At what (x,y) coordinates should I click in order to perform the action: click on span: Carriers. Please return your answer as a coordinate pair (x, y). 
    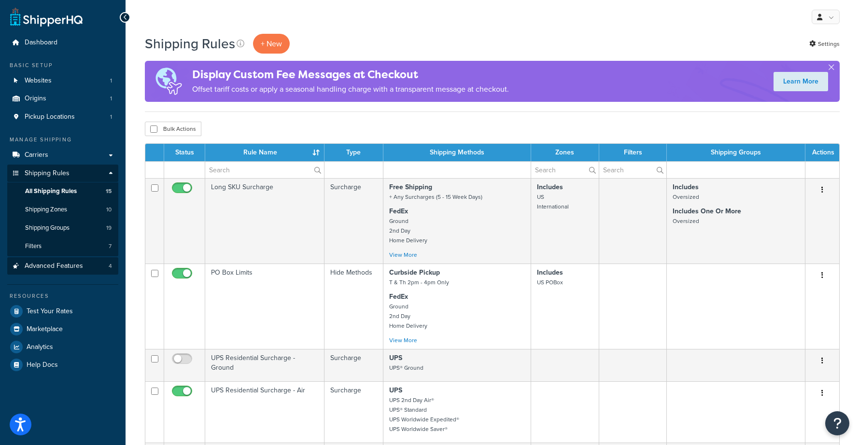
    Looking at the image, I should click on (36, 155).